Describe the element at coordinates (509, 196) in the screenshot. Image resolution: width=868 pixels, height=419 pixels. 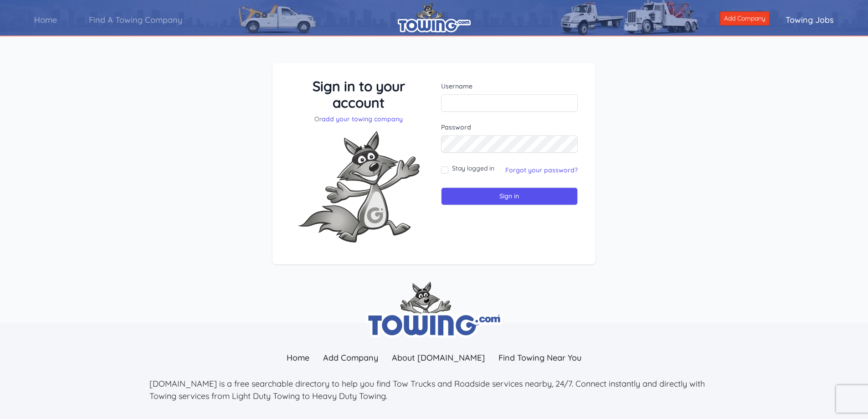
I see `input: Sign in` at that location.